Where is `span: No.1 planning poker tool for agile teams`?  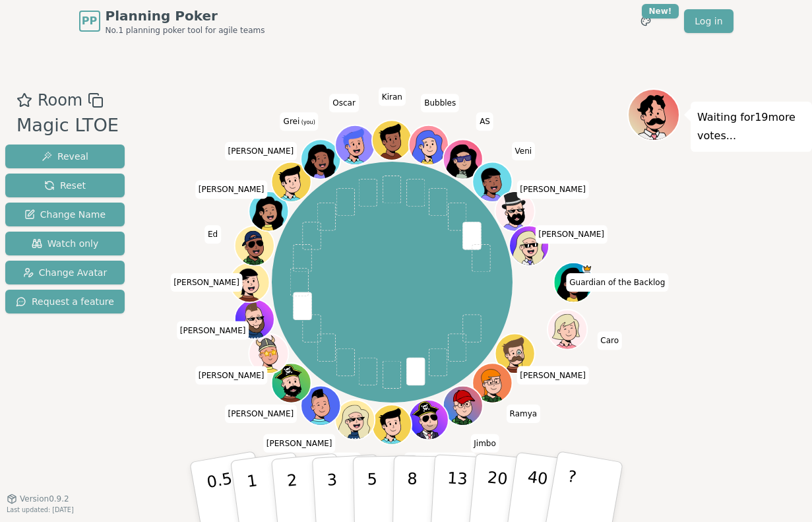
span: No.1 planning poker tool for agile teams is located at coordinates (185, 30).